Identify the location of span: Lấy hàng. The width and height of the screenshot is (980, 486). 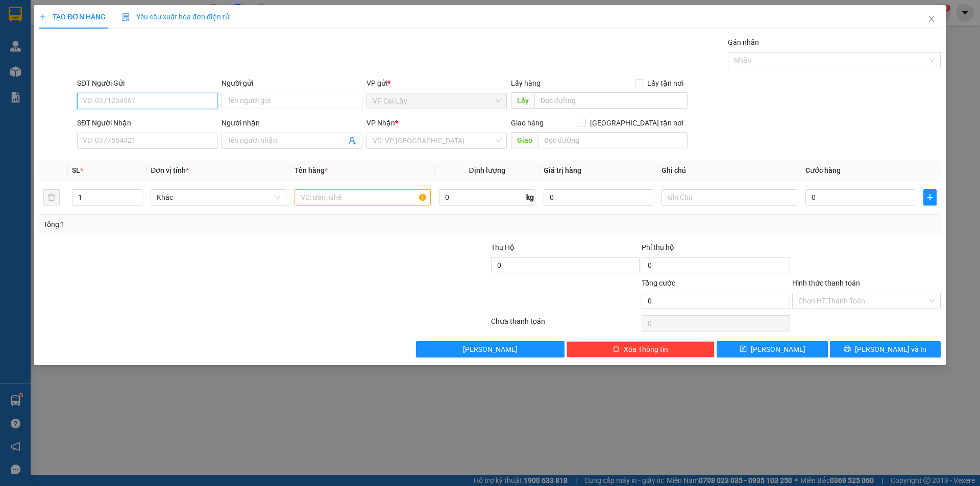
(526, 83).